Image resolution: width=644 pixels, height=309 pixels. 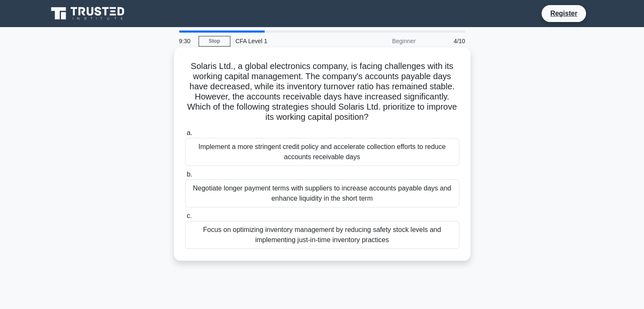 I want to click on div: Focus on optimizing inventory management by reducing safety stock levels and implementing just-in..., so click(x=322, y=235).